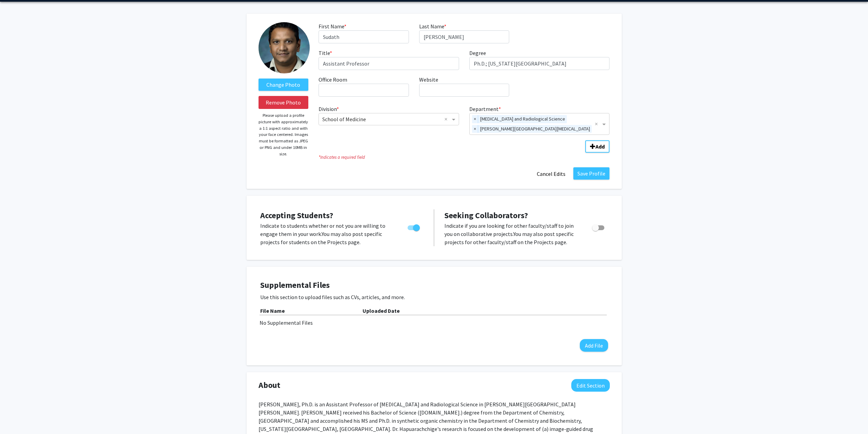 The width and height of the screenshot is (868, 434). What do you see at coordinates (284, 85) in the screenshot?
I see `label: ChangeProfile Picture` at bounding box center [284, 85].